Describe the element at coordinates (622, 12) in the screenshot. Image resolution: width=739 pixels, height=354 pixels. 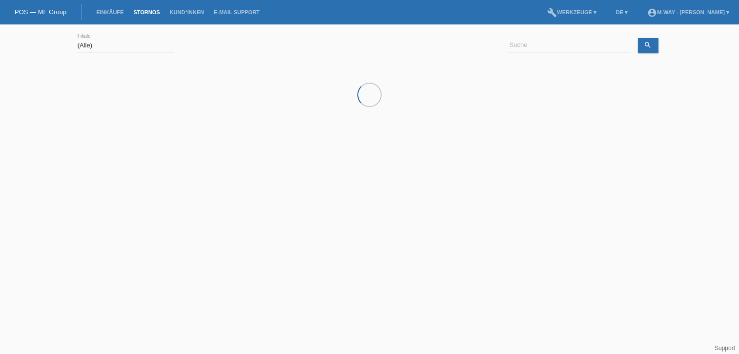
I see `a: DE ▾` at that location.